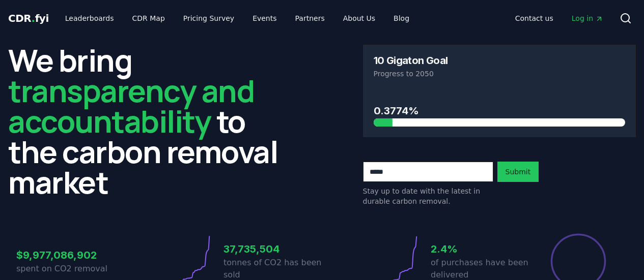  I want to click on a: CDR Map, so click(149, 18).